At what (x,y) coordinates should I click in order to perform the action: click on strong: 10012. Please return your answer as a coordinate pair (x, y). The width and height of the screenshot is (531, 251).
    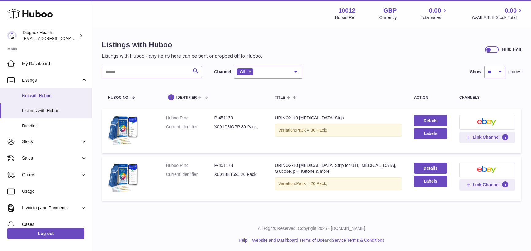
    Looking at the image, I should click on (347, 10).